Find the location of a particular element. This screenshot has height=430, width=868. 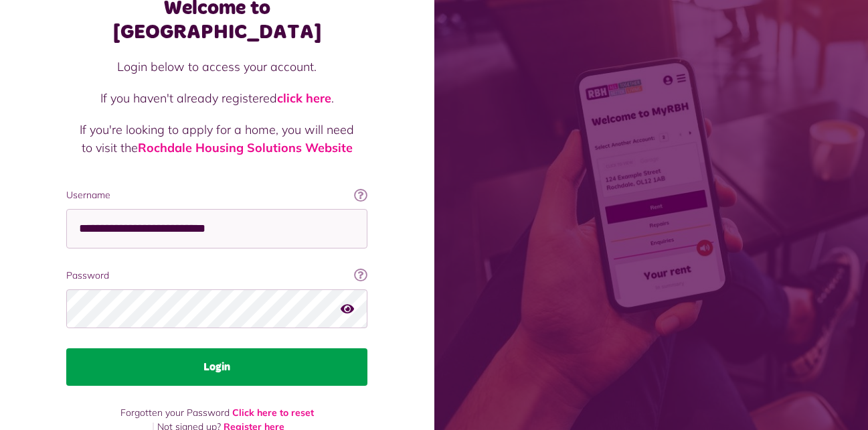

span: Forgotten your Password is located at coordinates (174, 413).